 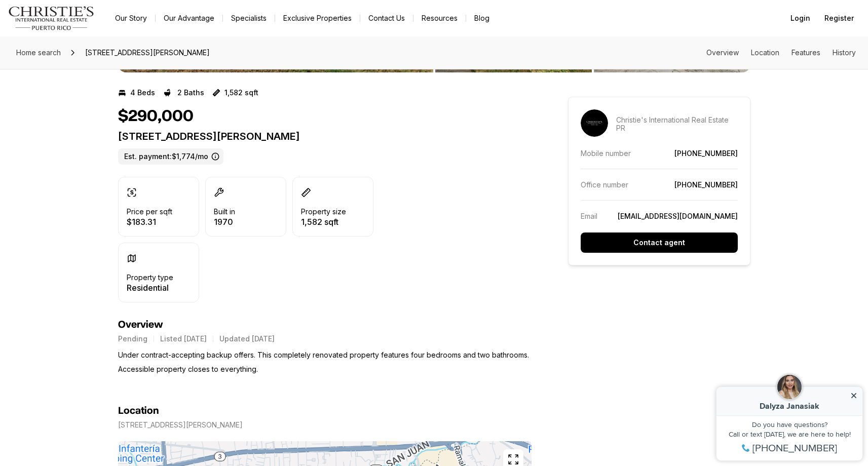 What do you see at coordinates (38, 53) in the screenshot?
I see `a: Home search` at bounding box center [38, 53].